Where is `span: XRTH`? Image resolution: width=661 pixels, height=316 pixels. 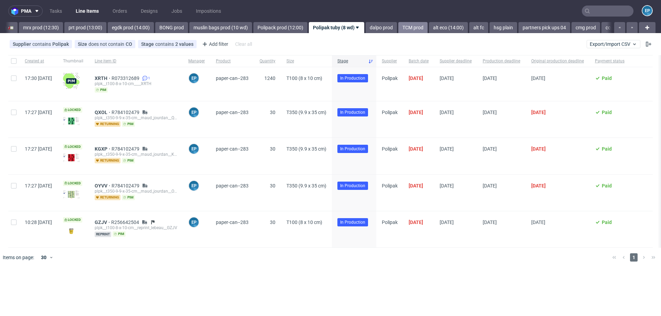
span: XRTH is located at coordinates (103, 78).